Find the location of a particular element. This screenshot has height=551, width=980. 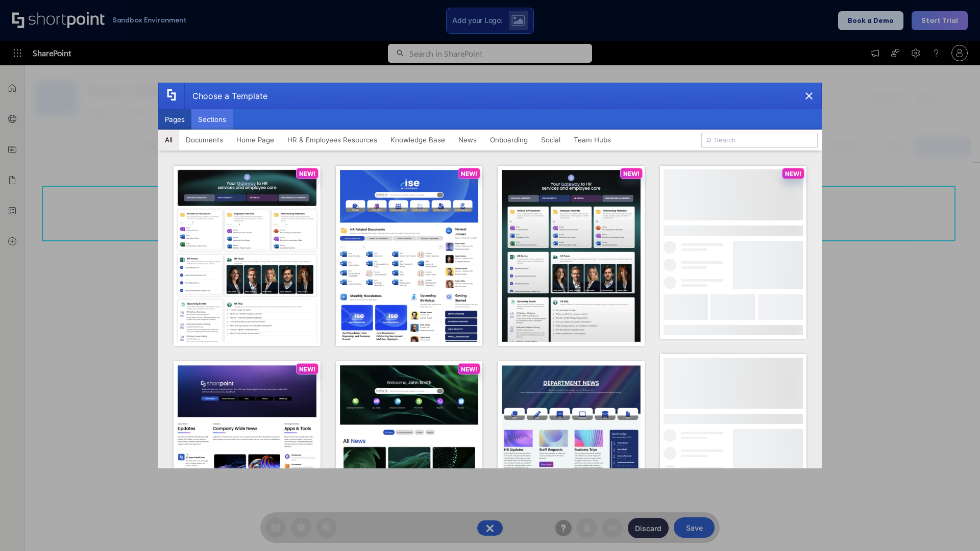

div: Chat Widget is located at coordinates (955, 527).